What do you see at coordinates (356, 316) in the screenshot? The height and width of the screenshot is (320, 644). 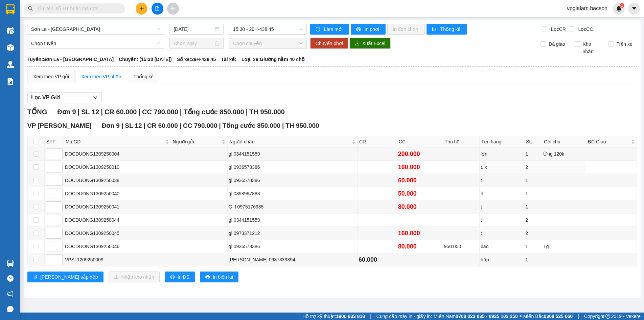 I see `strong: 1900 633 818` at bounding box center [356, 316].